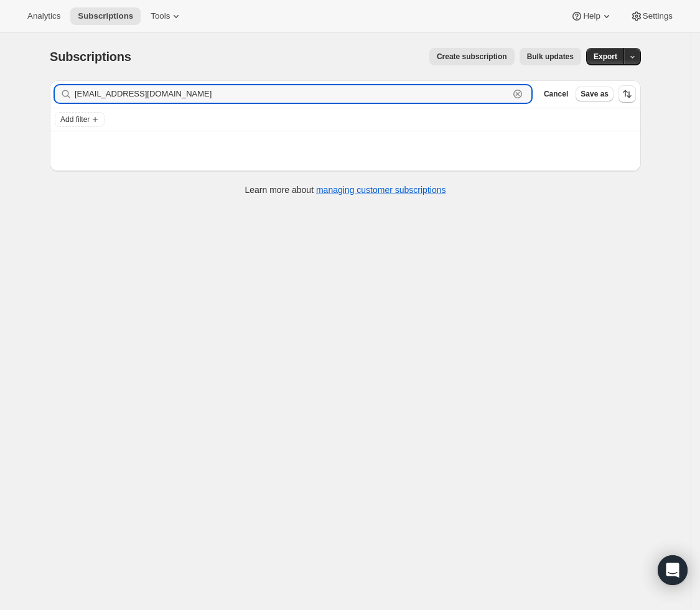 Image resolution: width=700 pixels, height=610 pixels. I want to click on button: Create subscription, so click(471, 57).